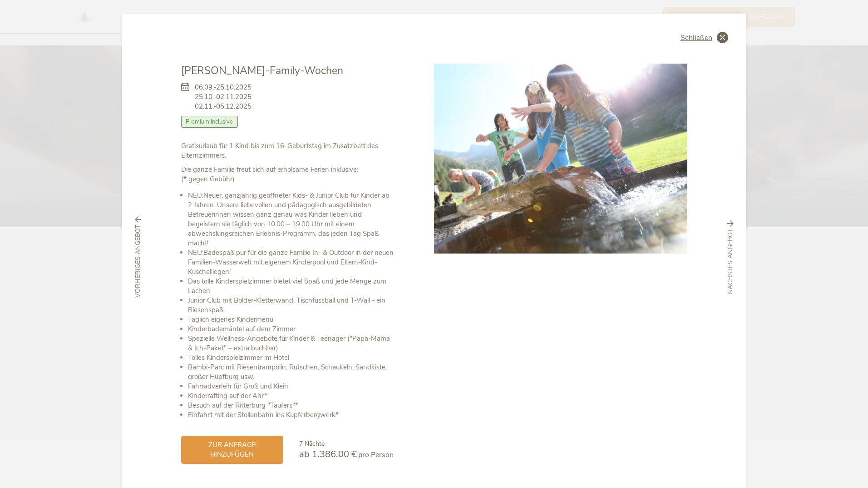  What do you see at coordinates (290, 386) in the screenshot?
I see `li: Fahrradverleih für Groß und Klein` at bounding box center [290, 386].